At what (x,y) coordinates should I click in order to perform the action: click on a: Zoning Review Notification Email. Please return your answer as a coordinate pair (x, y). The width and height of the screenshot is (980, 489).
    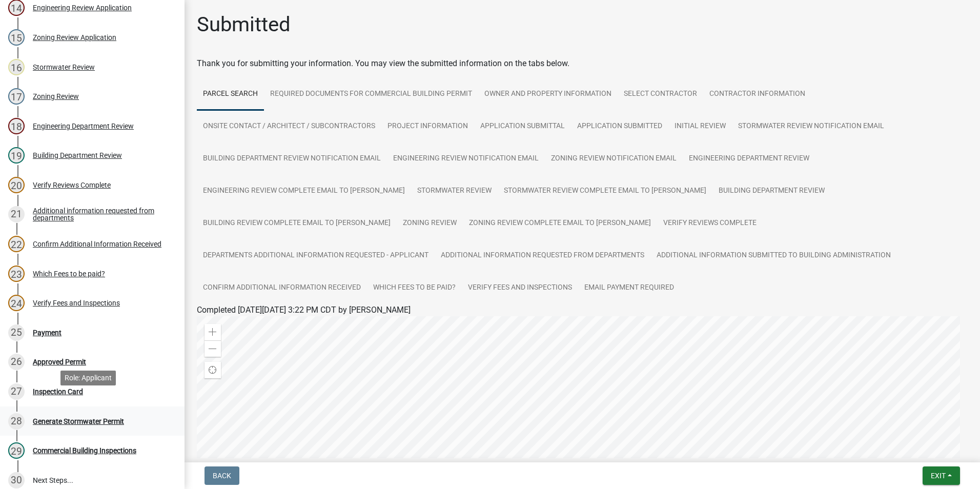
    Looking at the image, I should click on (613, 159).